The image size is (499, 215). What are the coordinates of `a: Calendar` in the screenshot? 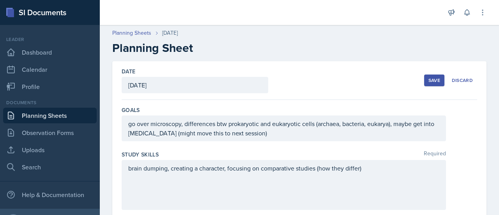 It's located at (50, 69).